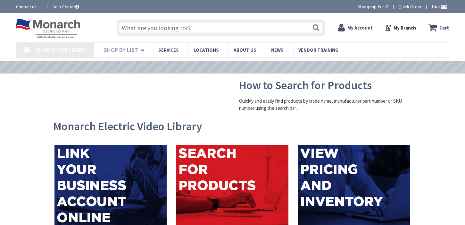  Describe the element at coordinates (400, 28) in the screenshot. I see `div: My Branch` at that location.